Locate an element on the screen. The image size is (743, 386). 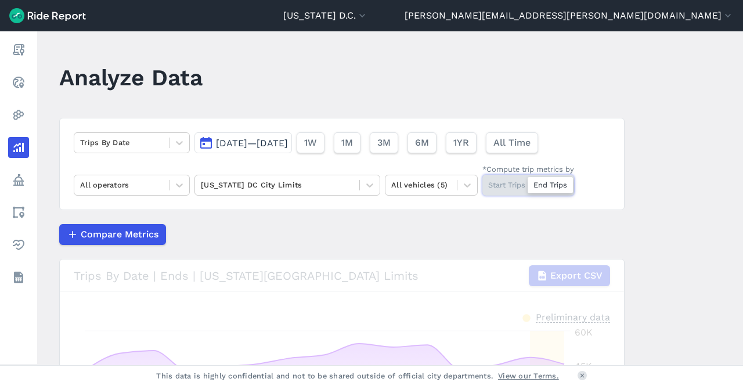
a: Analyze is located at coordinates (19, 147).